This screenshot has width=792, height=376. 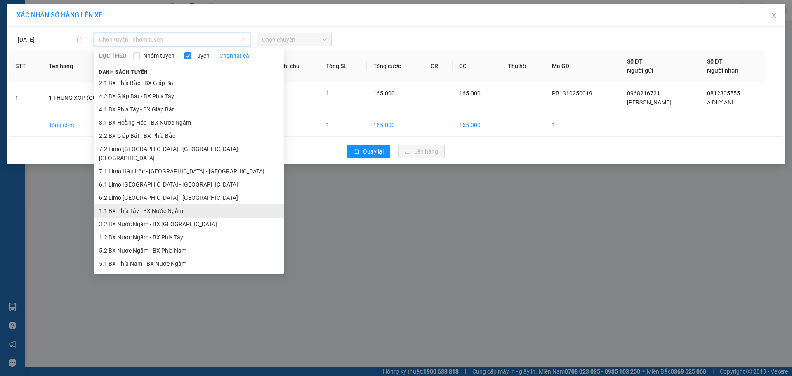 I want to click on span: Người gửi, so click(x=641, y=71).